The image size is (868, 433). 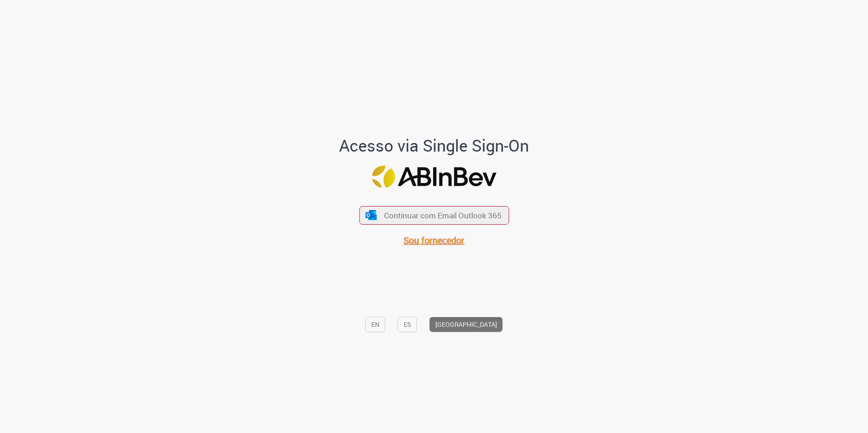 What do you see at coordinates (434, 240) in the screenshot?
I see `span: Sou fornecedor` at bounding box center [434, 240].